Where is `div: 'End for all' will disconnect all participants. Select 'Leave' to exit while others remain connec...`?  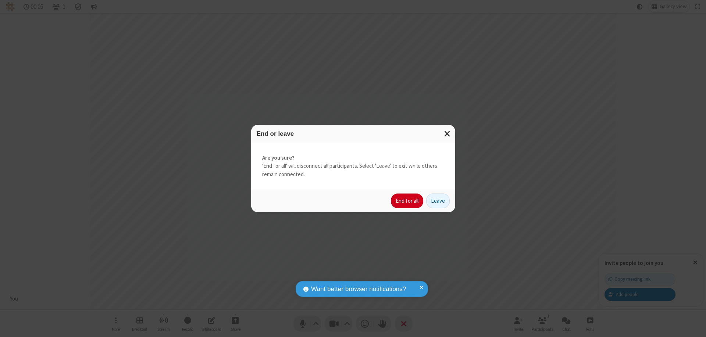 div: 'End for all' will disconnect all participants. Select 'Leave' to exit while others remain connec... is located at coordinates (353, 166).